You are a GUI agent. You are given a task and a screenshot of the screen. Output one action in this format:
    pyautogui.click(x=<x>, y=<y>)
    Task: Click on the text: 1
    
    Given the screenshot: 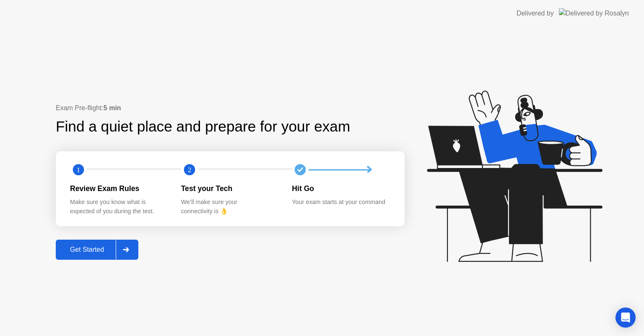 What is the action you would take?
    pyautogui.click(x=79, y=170)
    